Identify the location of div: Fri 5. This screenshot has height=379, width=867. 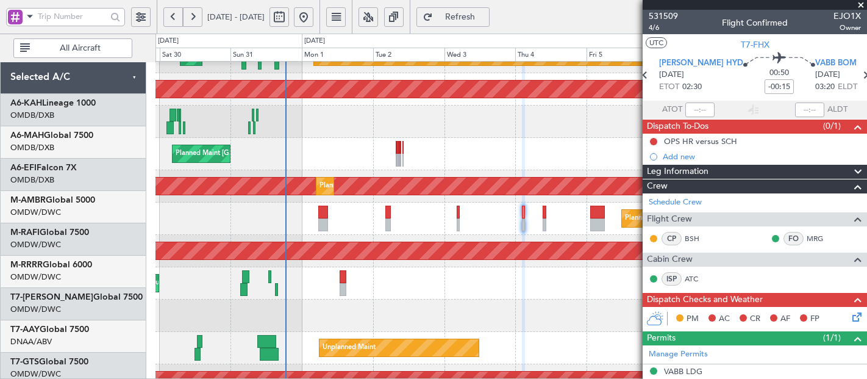
(622, 55).